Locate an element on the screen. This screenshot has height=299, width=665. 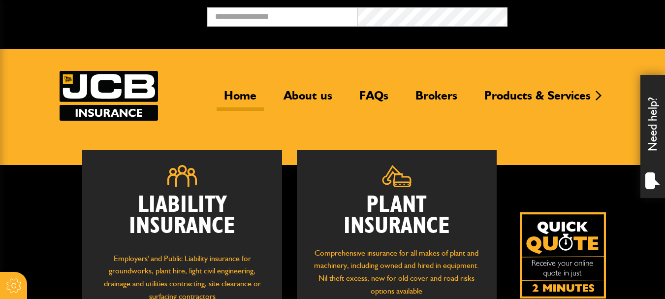
h2: Plant Insurance is located at coordinates (397, 216).